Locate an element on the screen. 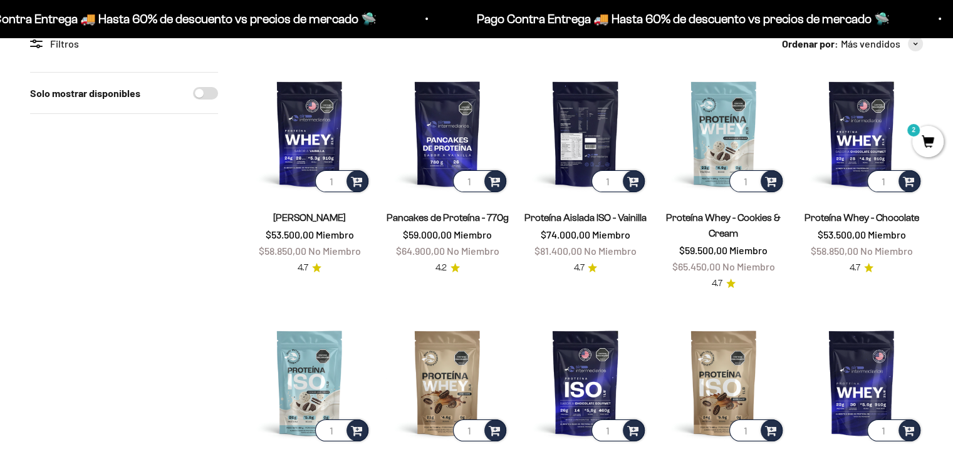  a: 2 is located at coordinates (928, 143).